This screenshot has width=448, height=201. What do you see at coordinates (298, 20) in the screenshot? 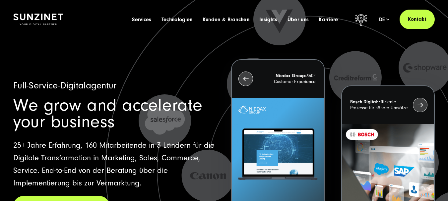
I see `a: Über uns` at bounding box center [298, 20].